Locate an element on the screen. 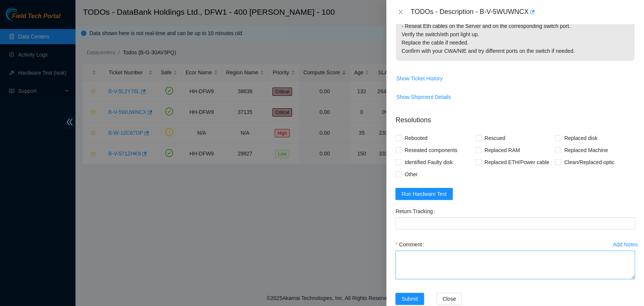  span: Reseated components is located at coordinates (431, 150).